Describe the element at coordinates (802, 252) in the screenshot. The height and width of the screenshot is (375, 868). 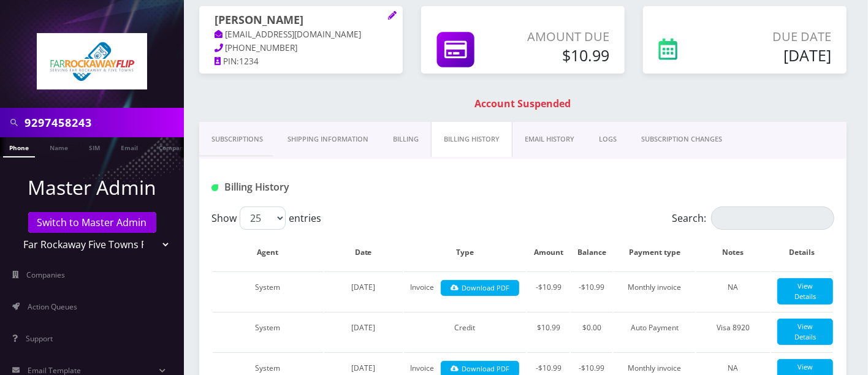
I see `th: Details` at that location.